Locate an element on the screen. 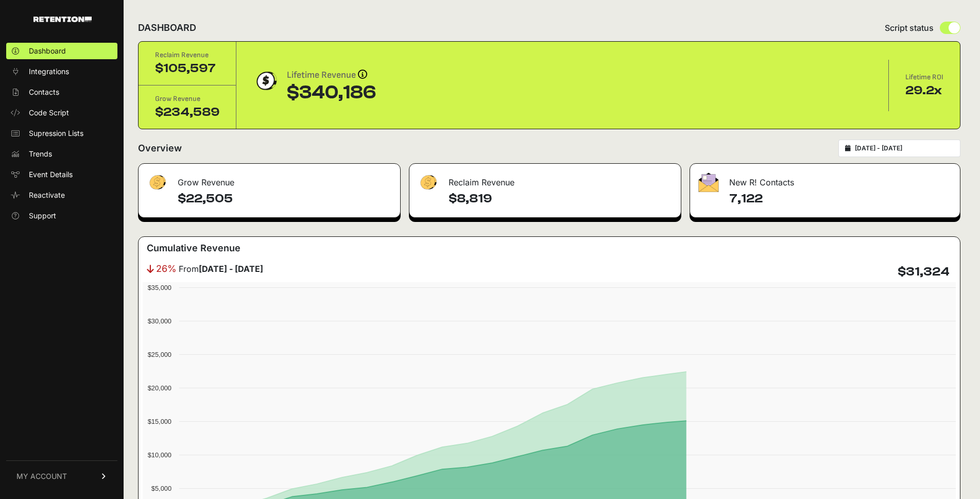  h4: $22,505 is located at coordinates (284, 198).